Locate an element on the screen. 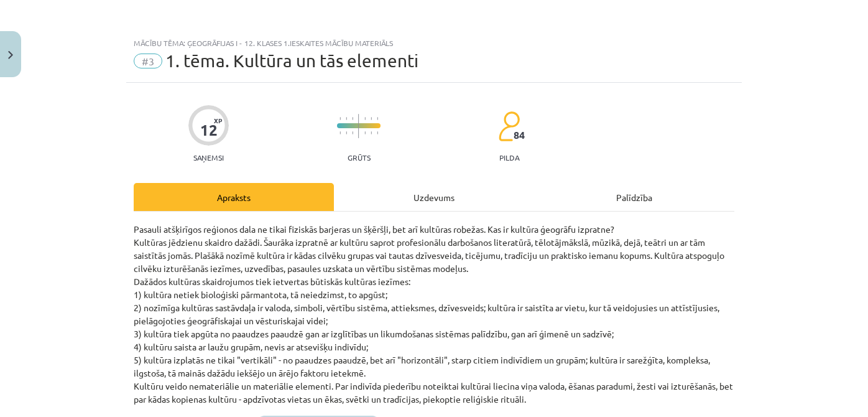 This screenshot has width=868, height=417. p: Pasauli atšķirīgos reģionos dala ne tikai fiziskās barjeras un šķēršļi, bet arī kultūras robežas.... is located at coordinates (434, 315).